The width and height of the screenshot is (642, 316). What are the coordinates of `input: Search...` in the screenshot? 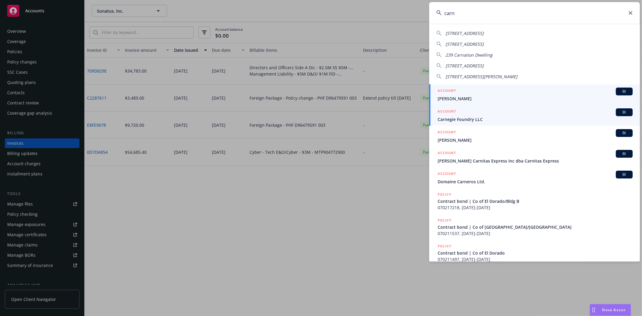 It's located at (534, 13).